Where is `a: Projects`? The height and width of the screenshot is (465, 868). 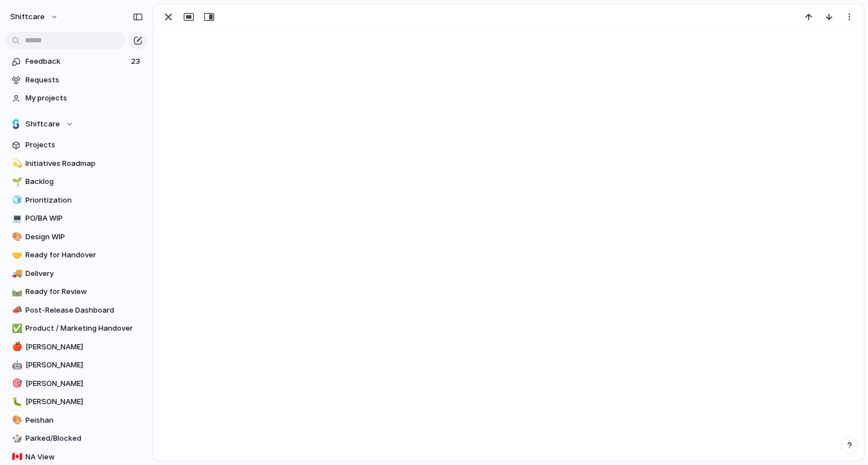
a: Projects is located at coordinates (76, 145).